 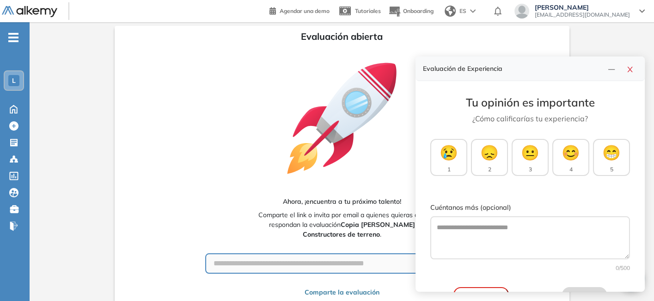 What do you see at coordinates (612, 69) in the screenshot?
I see `span: line` at bounding box center [612, 69].